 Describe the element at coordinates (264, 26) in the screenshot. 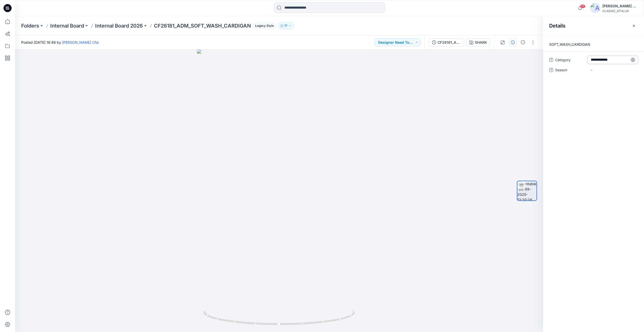

I see `span: Legacy Style` at that location.